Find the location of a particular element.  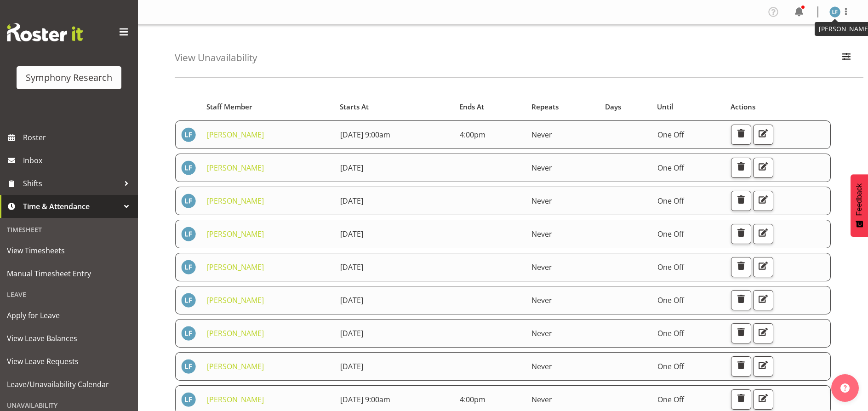

span: Apply for Leave is located at coordinates (69, 315).